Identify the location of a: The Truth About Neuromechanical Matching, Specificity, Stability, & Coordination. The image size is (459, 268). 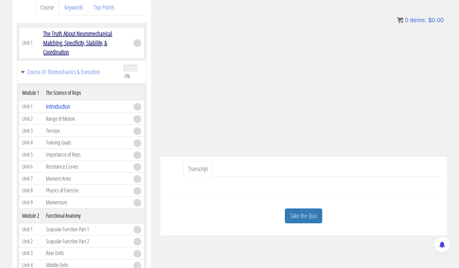
(78, 43).